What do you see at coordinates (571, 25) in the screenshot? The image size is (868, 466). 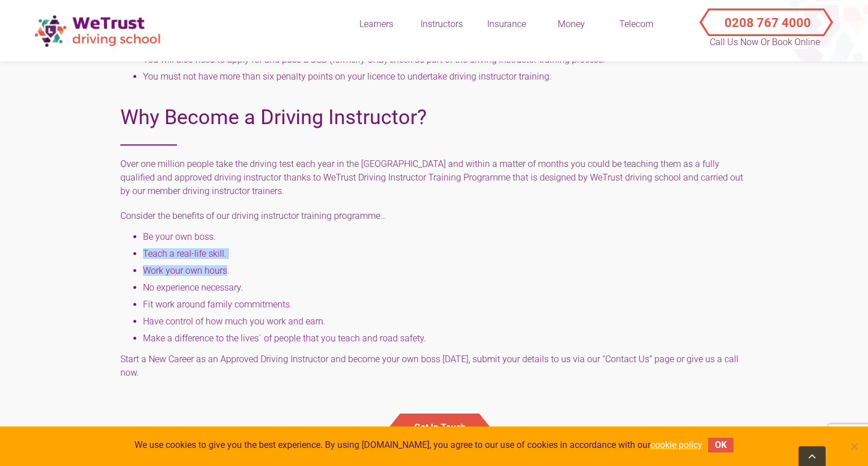 I see `div: Money` at bounding box center [571, 25].